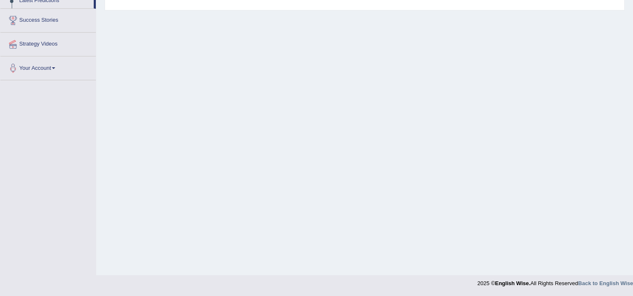 The height and width of the screenshot is (296, 633). I want to click on a: Strategy Videos, so click(48, 43).